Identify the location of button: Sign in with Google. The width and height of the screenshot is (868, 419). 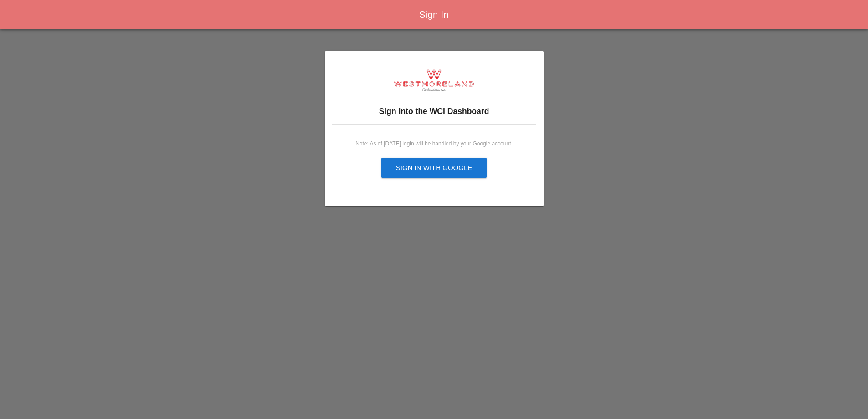
(434, 168).